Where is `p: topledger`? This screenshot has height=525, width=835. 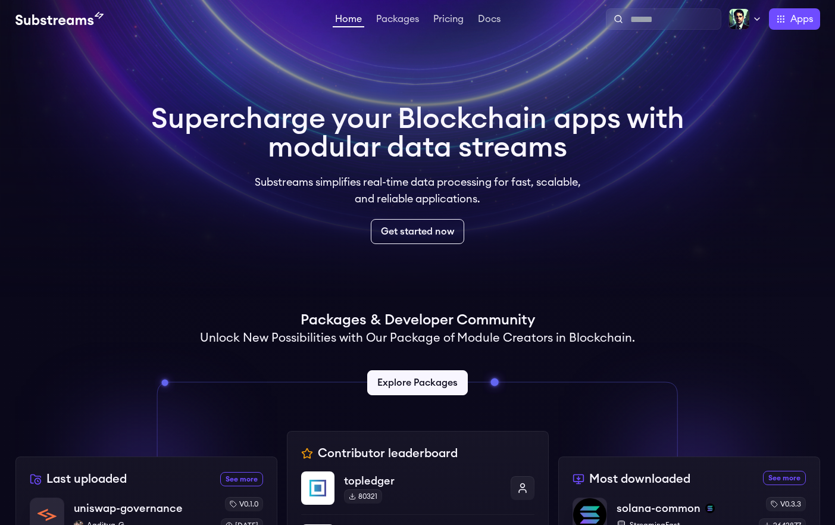
p: topledger is located at coordinates (423, 481).